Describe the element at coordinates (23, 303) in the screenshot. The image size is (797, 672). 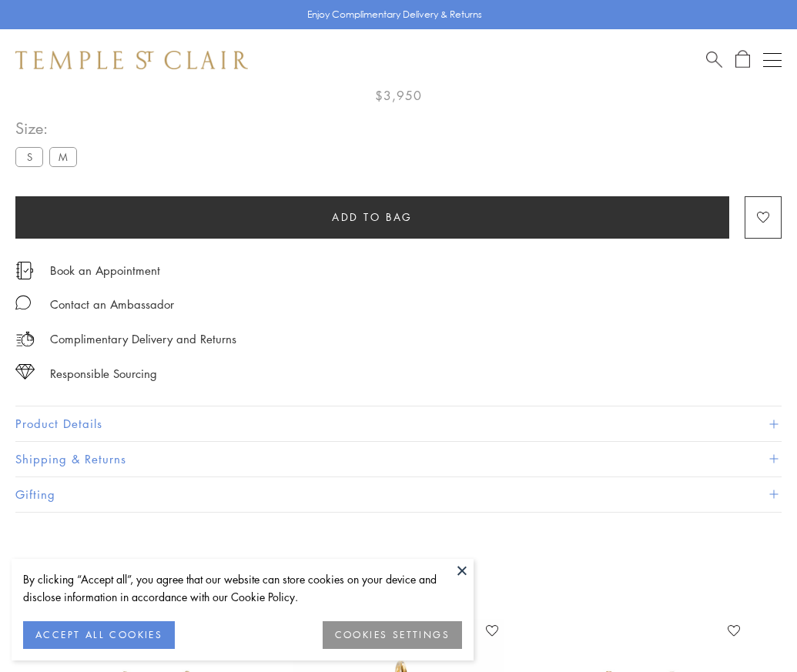
I see `img: MessageIcon-01_2.svg` at that location.